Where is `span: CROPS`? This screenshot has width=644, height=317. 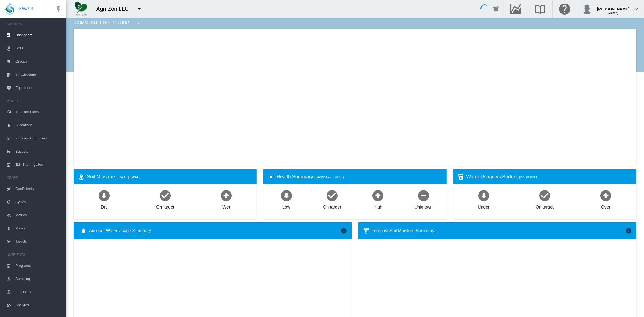
span: CROPS is located at coordinates (34, 178).